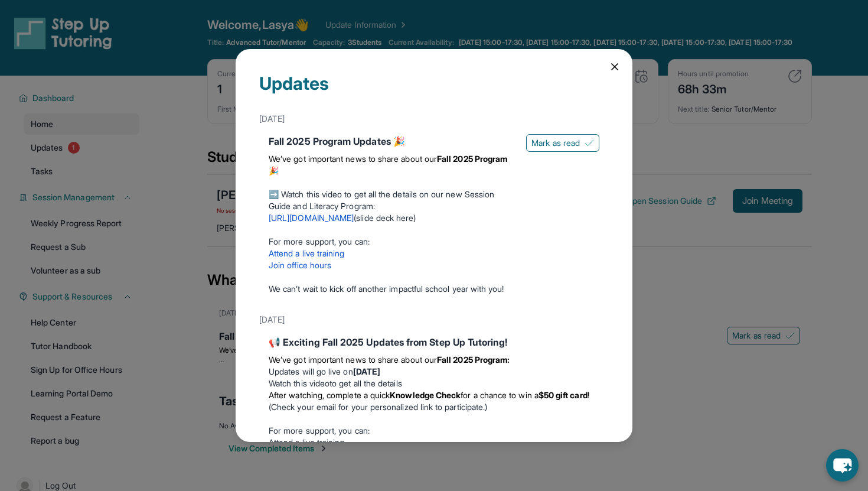 This screenshot has height=491, width=868. What do you see at coordinates (472, 158) in the screenshot?
I see `strong: Fall 2025 Program` at bounding box center [472, 158].